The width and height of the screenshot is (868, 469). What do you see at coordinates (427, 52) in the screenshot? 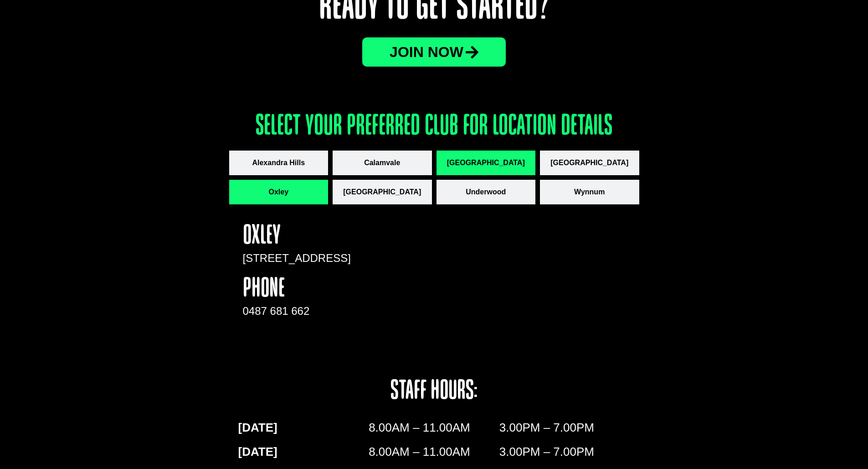
I see `span: JOin now` at bounding box center [427, 52].